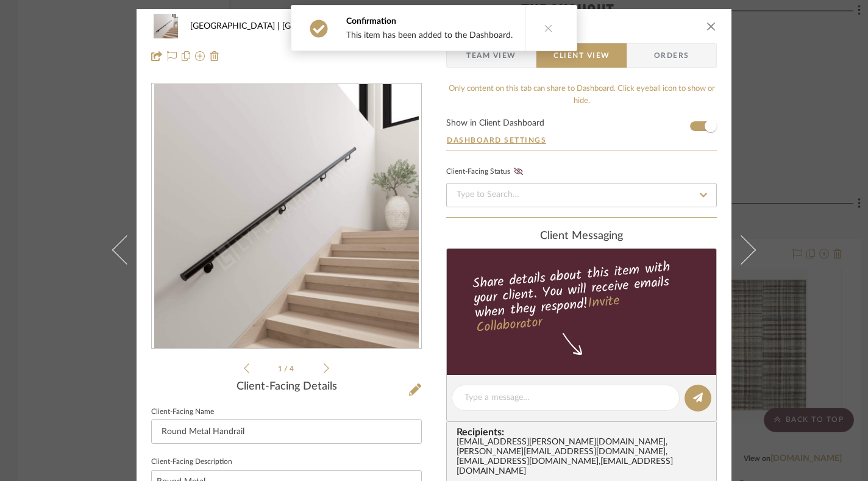 Image resolution: width=868 pixels, height=481 pixels. Describe the element at coordinates (292, 369) in the screenshot. I see `span: 4` at that location.